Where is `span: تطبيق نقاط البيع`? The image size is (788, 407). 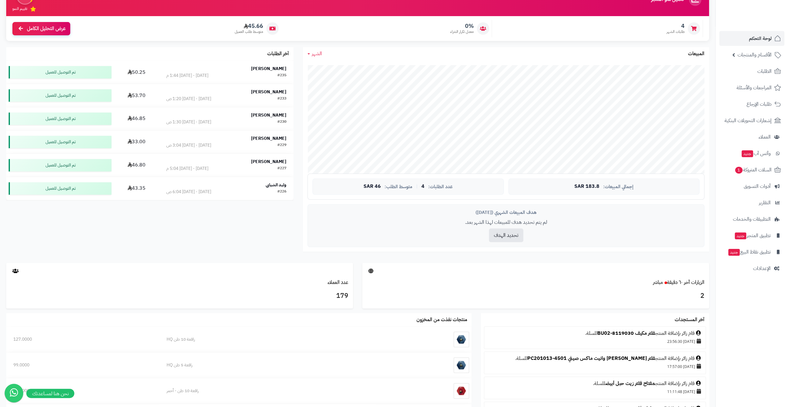 span: تطبيق نقاط البيع is located at coordinates (749, 252).